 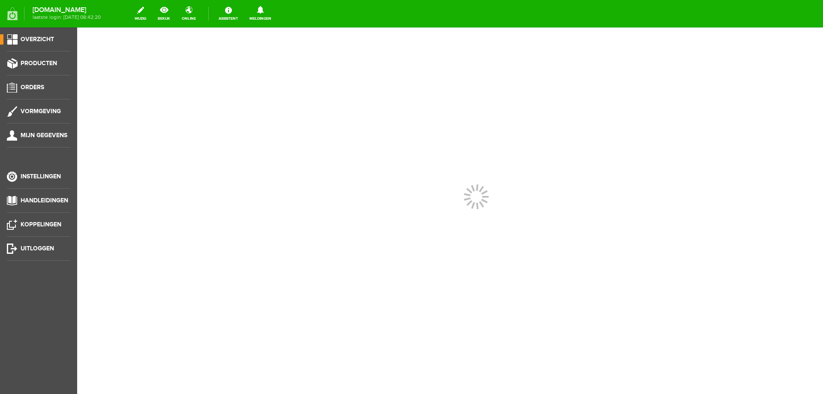 What do you see at coordinates (37, 39) in the screenshot?
I see `span: Overzicht` at bounding box center [37, 39].